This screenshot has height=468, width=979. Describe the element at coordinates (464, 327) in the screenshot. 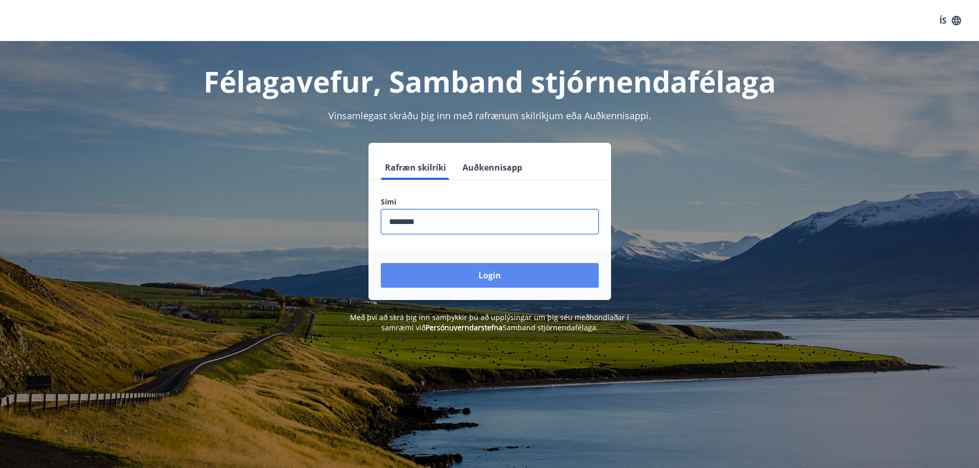

I see `a: Persónuverndarstefna` at that location.